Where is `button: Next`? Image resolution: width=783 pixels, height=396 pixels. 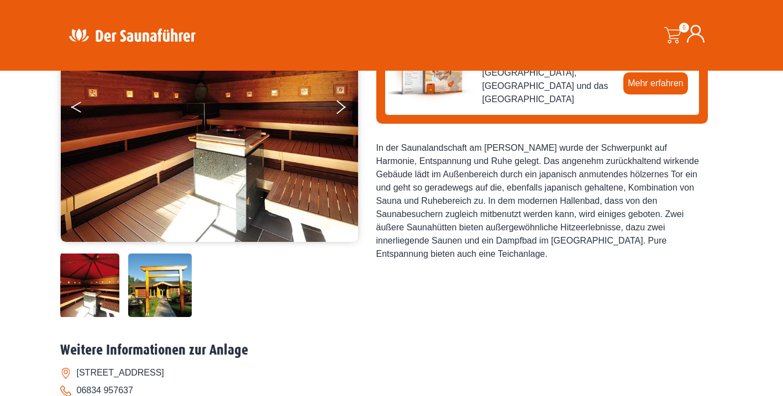
button: Next is located at coordinates (348, 109).